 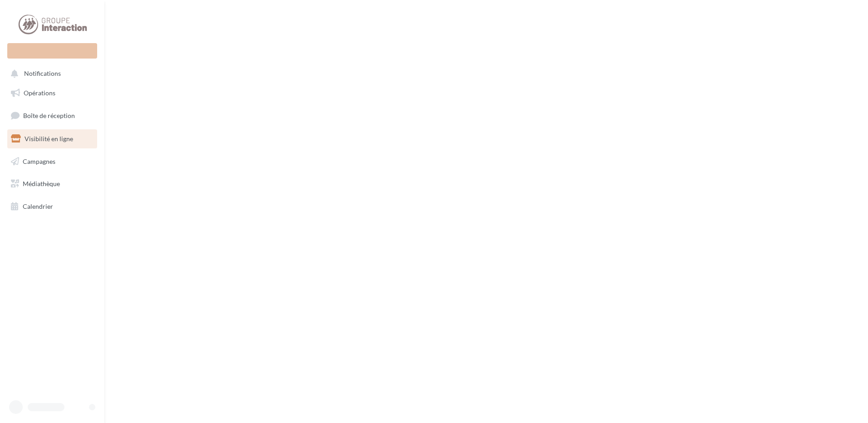 What do you see at coordinates (52, 51) in the screenshot?
I see `div: Nouvelle campagne` at bounding box center [52, 51].